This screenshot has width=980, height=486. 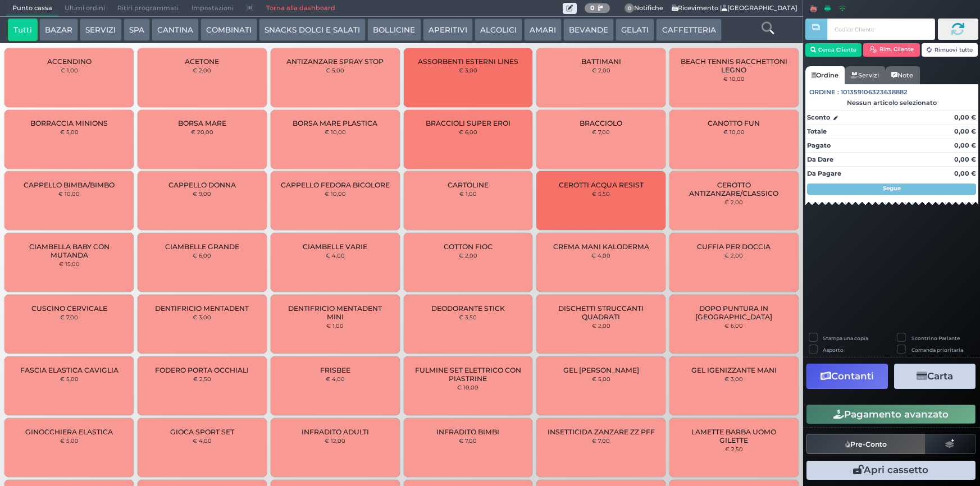 What do you see at coordinates (833, 350) in the screenshot?
I see `label: Asporto` at bounding box center [833, 350].